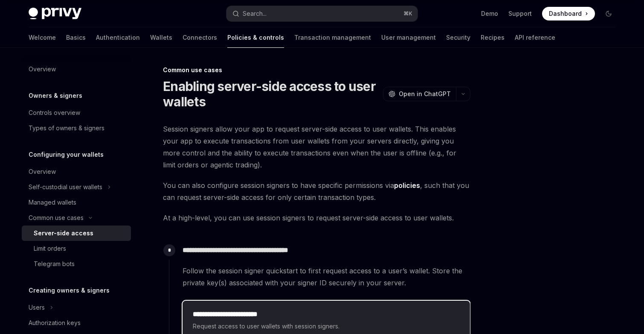  I want to click on a: Security, so click(458, 37).